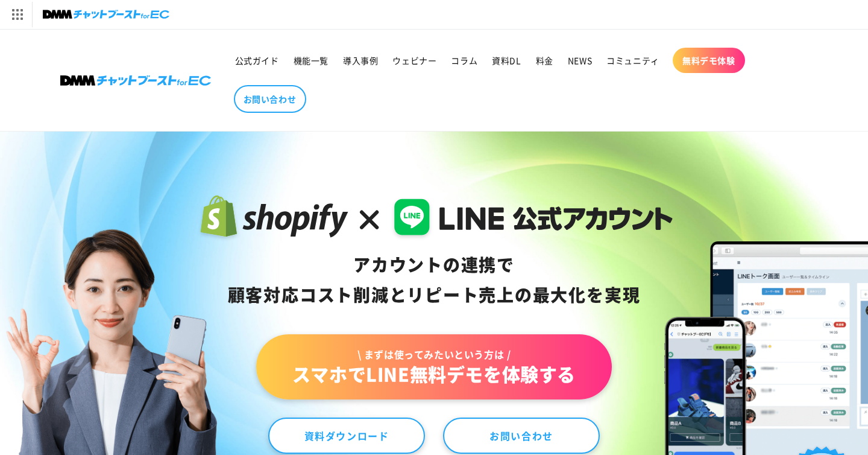 The width and height of the screenshot is (868, 455). I want to click on a: ウェビナー, so click(414, 61).